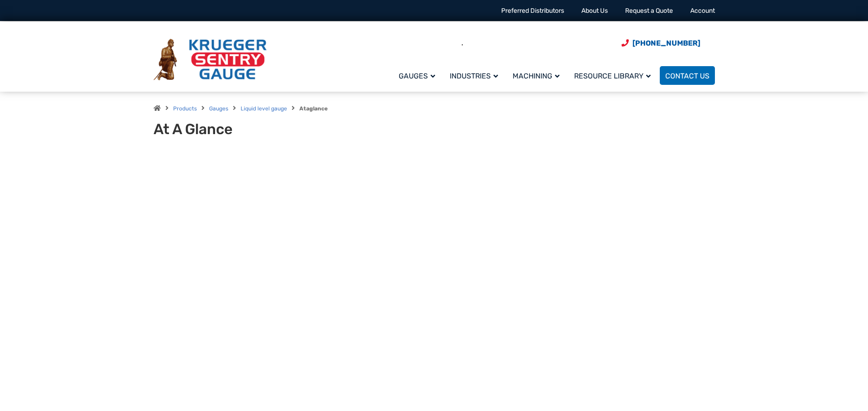 Image resolution: width=868 pixels, height=411 pixels. I want to click on a: Products, so click(185, 109).